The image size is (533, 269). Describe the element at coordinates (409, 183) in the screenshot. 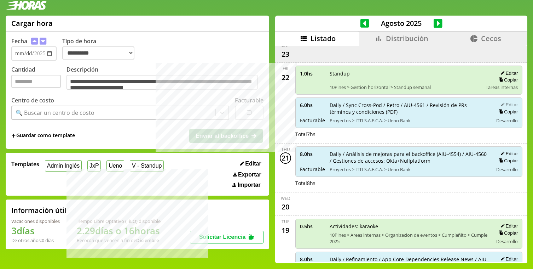

I see `div: Total 8 hs` at that location.